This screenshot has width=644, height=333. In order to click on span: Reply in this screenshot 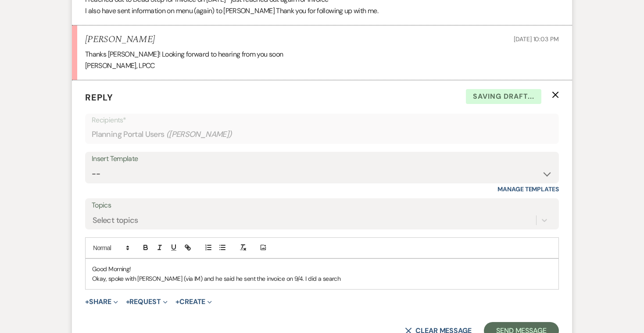, I will do `click(99, 97)`.